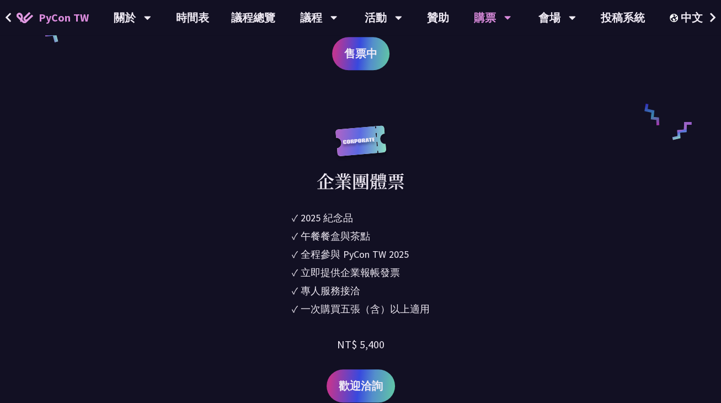 The height and width of the screenshot is (403, 721). Describe the element at coordinates (361, 54) in the screenshot. I see `button: 售票中` at that location.